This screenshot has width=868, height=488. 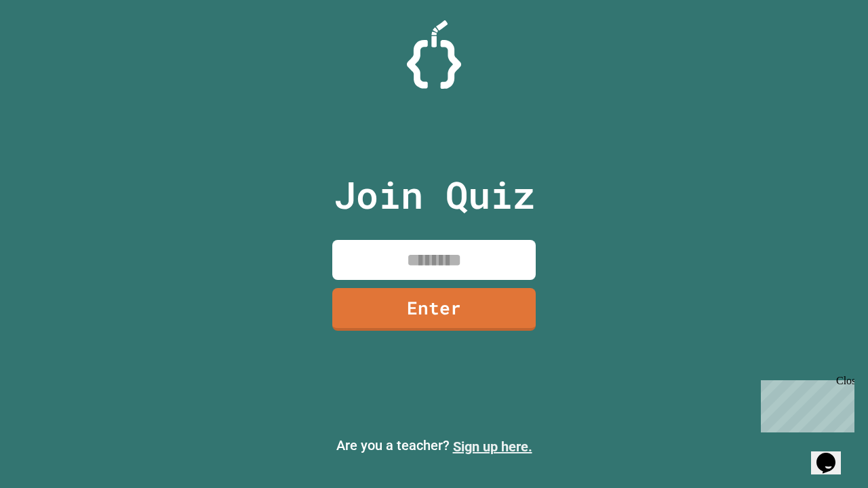 I want to click on p: Join Quiz, so click(x=434, y=194).